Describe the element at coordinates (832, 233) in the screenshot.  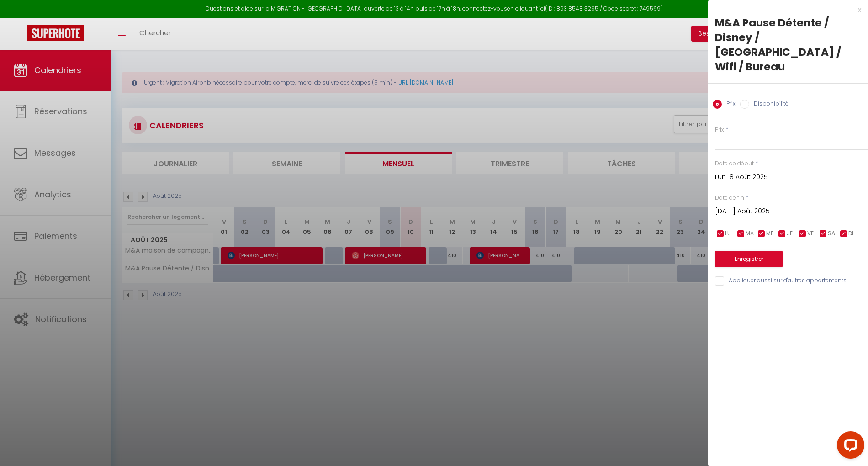
I see `span: SA` at that location.